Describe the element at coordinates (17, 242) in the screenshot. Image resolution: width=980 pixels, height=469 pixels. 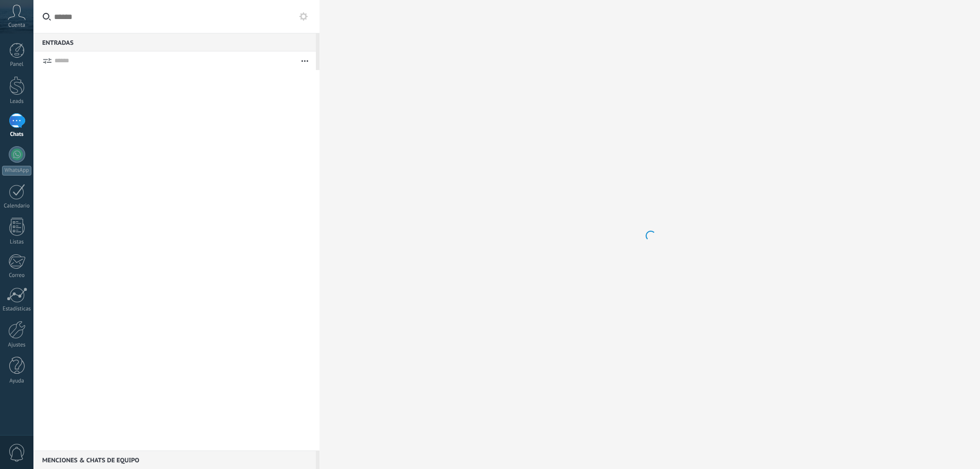
I see `div: Listas` at that location.